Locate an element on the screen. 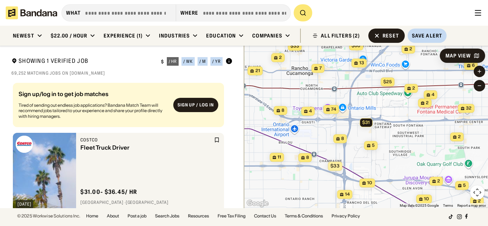  a: Terms & Conditions is located at coordinates (304, 216).